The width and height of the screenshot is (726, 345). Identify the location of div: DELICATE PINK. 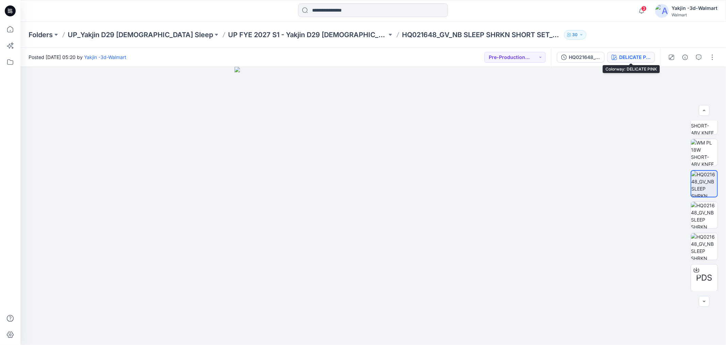
(635, 57).